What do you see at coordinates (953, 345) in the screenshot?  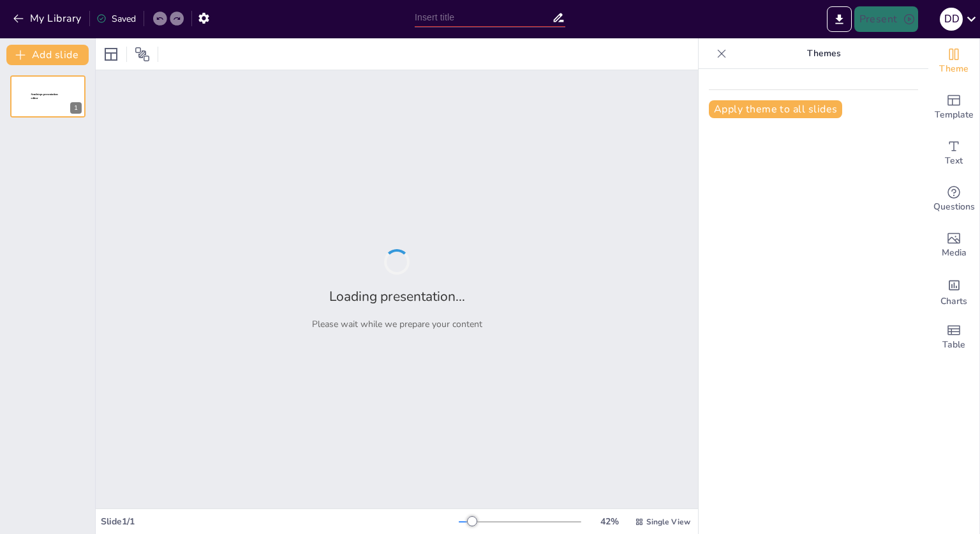 I see `span: Table` at bounding box center [953, 345].